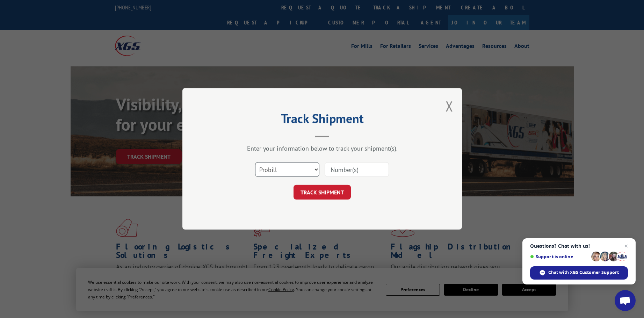 Image resolution: width=644 pixels, height=318 pixels. What do you see at coordinates (559, 256) in the screenshot?
I see `span: Support is online` at bounding box center [559, 256].